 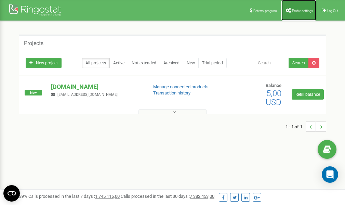 I want to click on span: Log Out, so click(x=332, y=11).